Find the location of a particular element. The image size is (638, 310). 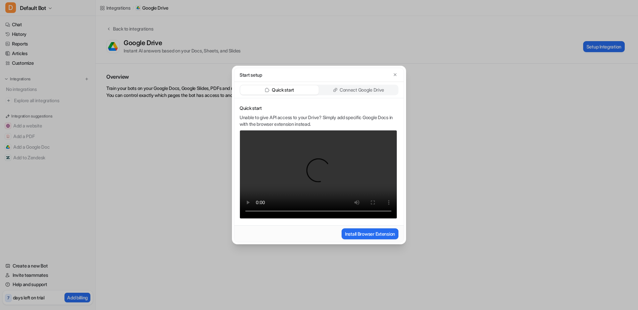

video: Your browser does not support the video tag. is located at coordinates (318, 174).